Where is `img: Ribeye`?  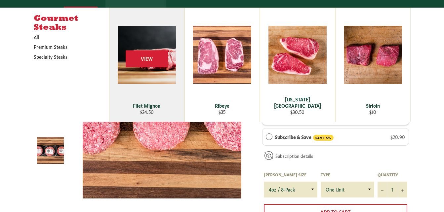 img: Ribeye is located at coordinates (222, 55).